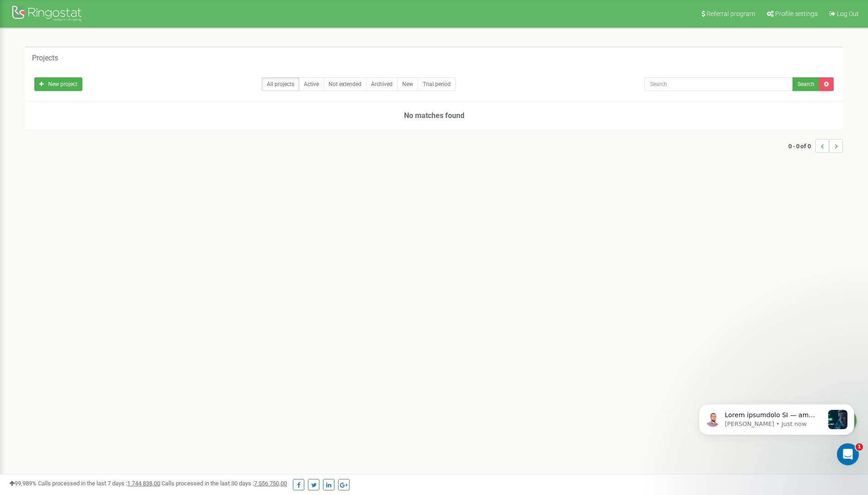 This screenshot has width=868, height=495. What do you see at coordinates (311, 84) in the screenshot?
I see `a: Active` at bounding box center [311, 84].